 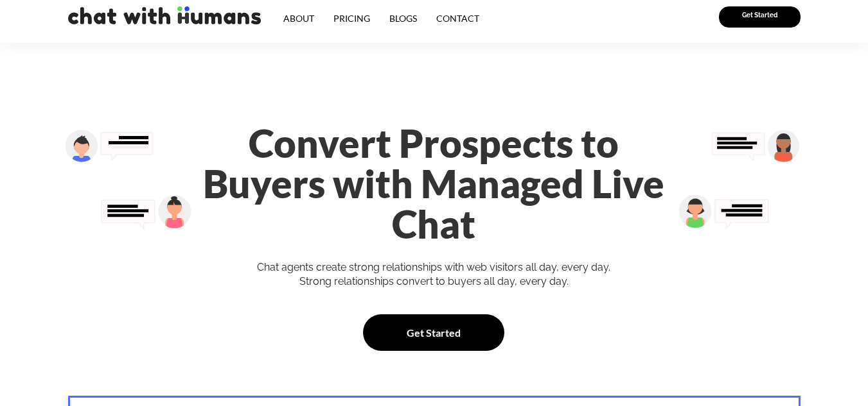 I want to click on div: Strong relationships convert to buyers all day, every day., so click(x=435, y=282).